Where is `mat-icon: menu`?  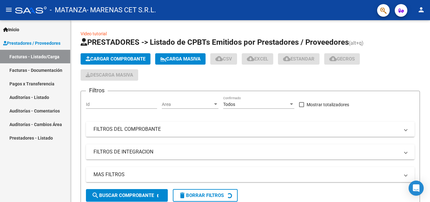 mat-icon: menu is located at coordinates (9, 10).